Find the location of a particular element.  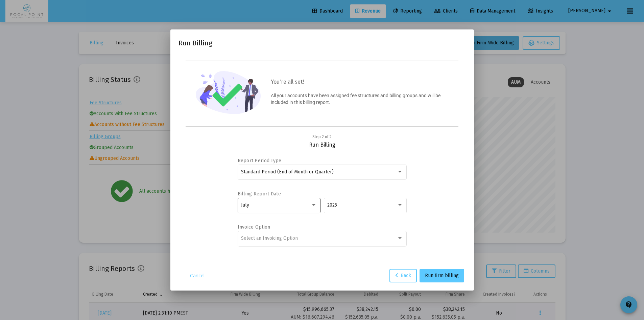

span: Run firm billing is located at coordinates (442, 275).